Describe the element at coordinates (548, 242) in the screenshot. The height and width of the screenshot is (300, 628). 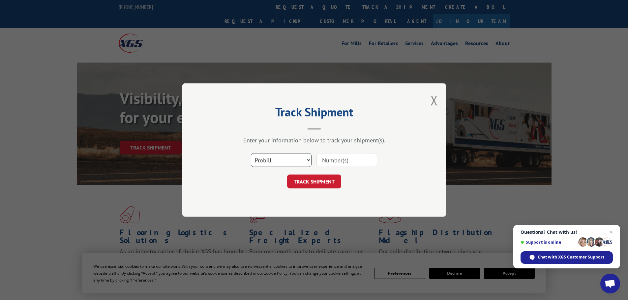
I see `span: Support is online` at that location.